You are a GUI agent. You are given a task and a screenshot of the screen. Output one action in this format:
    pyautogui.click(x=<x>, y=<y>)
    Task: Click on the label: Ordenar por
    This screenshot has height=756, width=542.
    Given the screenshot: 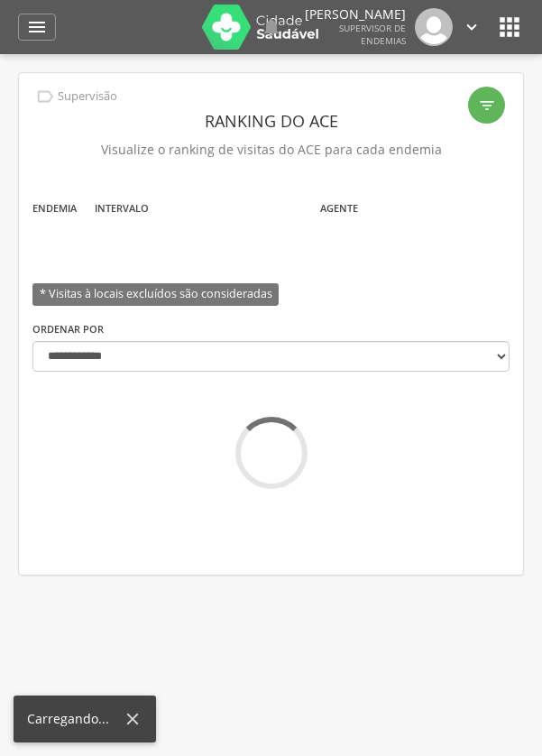 What is the action you would take?
    pyautogui.click(x=68, y=329)
    